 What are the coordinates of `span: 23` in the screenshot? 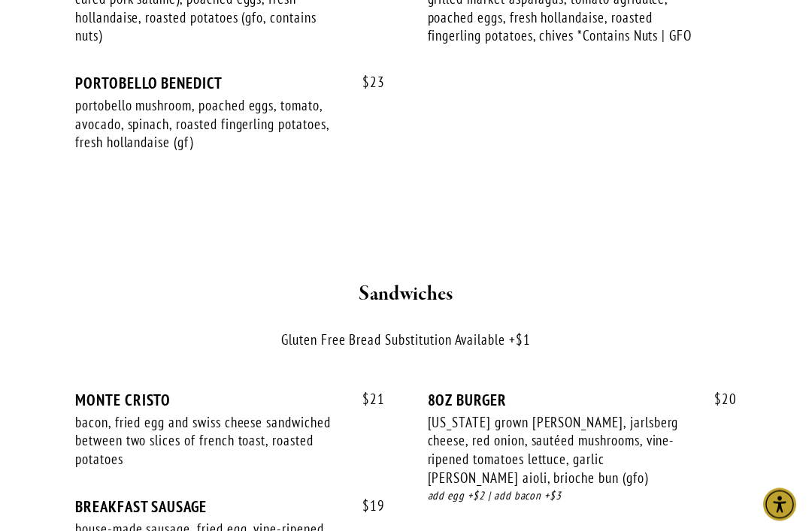 It's located at (366, 83).